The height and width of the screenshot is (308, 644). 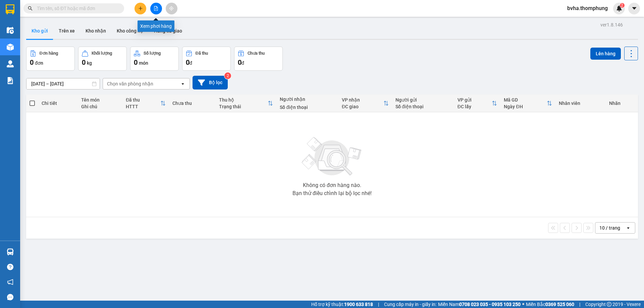 I want to click on button: Trên xe, so click(x=67, y=31).